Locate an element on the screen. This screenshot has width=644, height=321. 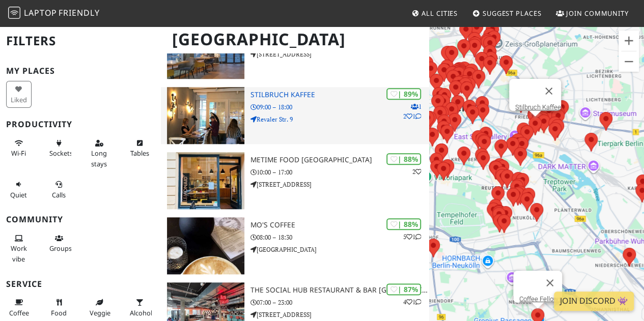
a: All Cities is located at coordinates (434, 13).